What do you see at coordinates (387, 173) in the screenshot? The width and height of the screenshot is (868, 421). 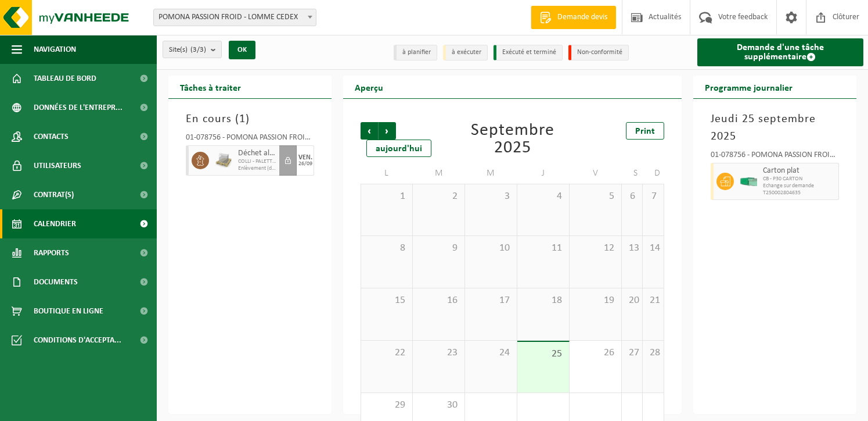 I see `td: L` at bounding box center [387, 173].